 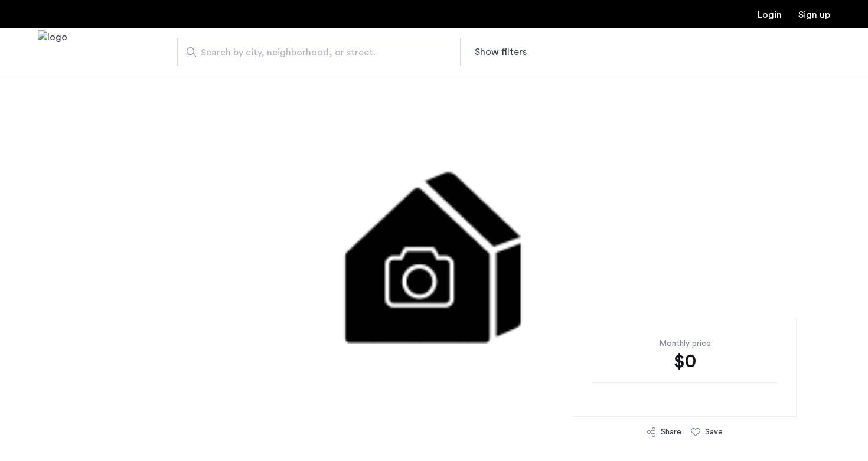 What do you see at coordinates (684, 344) in the screenshot?
I see `div: Monthly price` at bounding box center [684, 344].